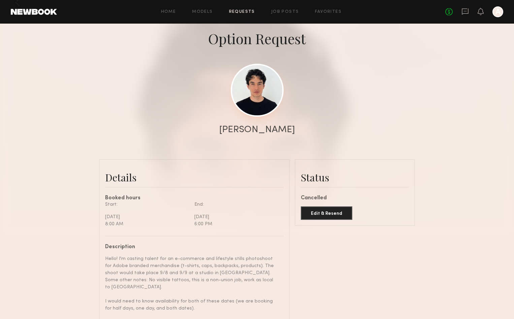 The width and height of the screenshot is (514, 319). Describe the element at coordinates (326, 213) in the screenshot. I see `button: Edit & Resend` at that location.